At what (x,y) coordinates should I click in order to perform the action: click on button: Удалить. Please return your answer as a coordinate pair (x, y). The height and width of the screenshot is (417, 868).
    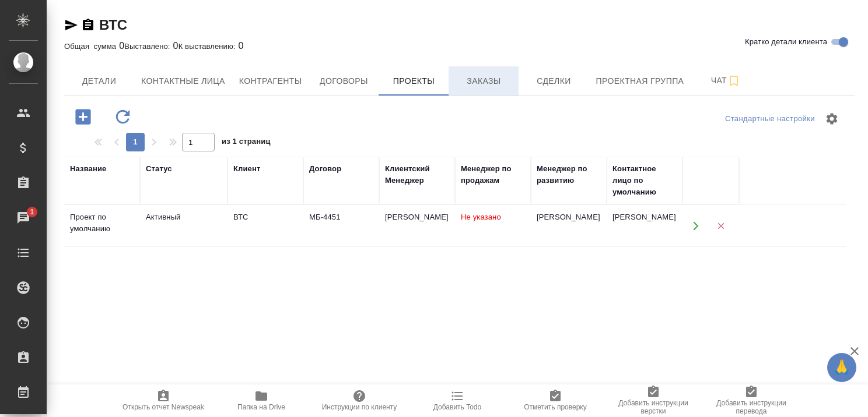
    Looking at the image, I should click on (720, 226).